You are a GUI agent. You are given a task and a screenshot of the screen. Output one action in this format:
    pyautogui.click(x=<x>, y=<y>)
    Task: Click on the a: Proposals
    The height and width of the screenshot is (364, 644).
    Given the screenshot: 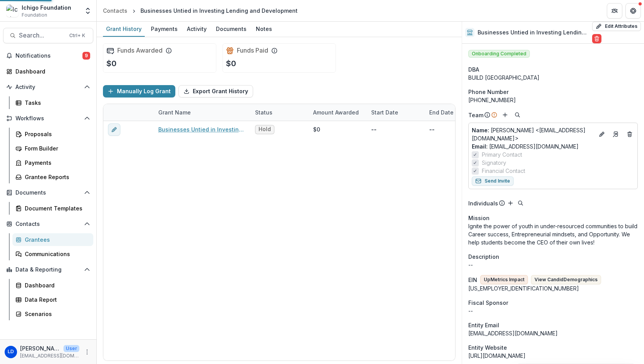 What is the action you would take?
    pyautogui.click(x=53, y=134)
    